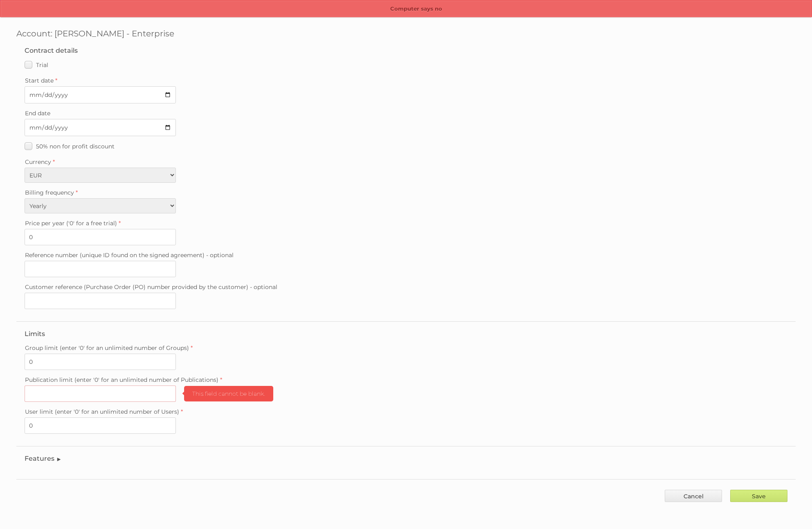 This screenshot has height=529, width=812. Describe the element at coordinates (130, 256) in the screenshot. I see `span: Reference number (unique ID found on the signed agreement) - optional` at that location.